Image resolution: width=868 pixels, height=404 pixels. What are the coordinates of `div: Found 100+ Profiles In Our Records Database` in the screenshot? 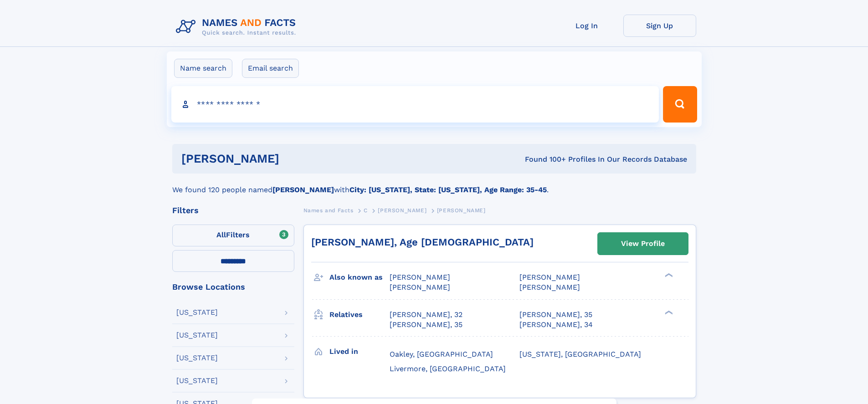 It's located at (544, 159).